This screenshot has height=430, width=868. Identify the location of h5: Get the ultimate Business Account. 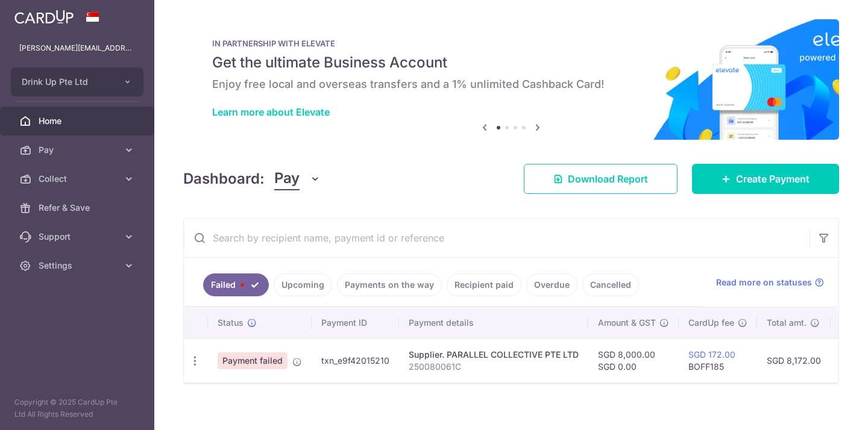
(511, 63).